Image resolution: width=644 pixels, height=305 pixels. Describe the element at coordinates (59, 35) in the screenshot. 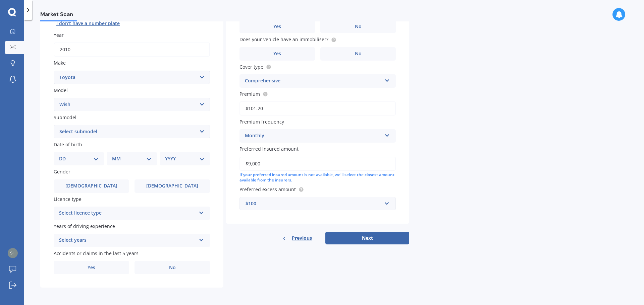

I see `span: Year` at that location.